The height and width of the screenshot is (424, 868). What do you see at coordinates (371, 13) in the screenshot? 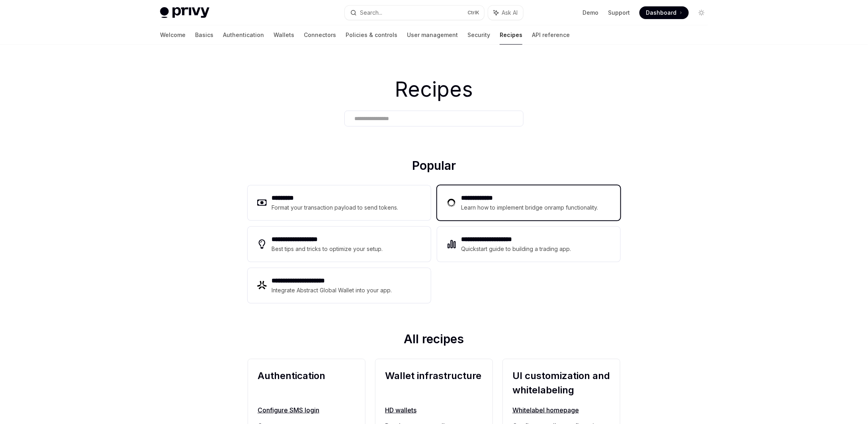
I see `div: Search...` at bounding box center [371, 13].